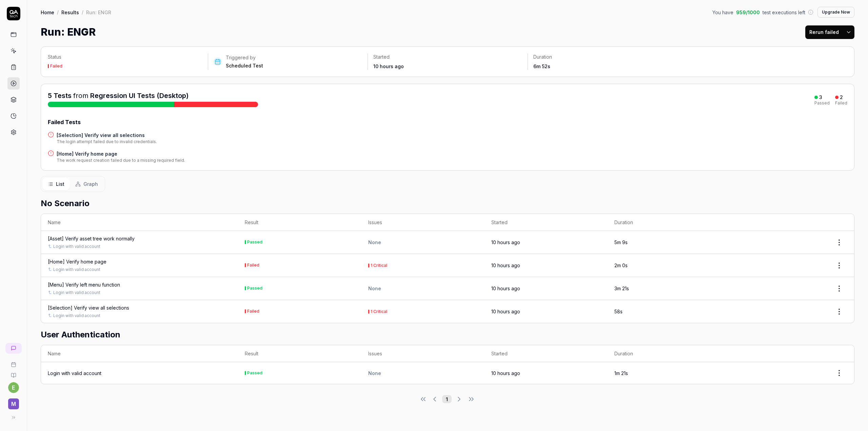  Describe the element at coordinates (91, 238) in the screenshot. I see `div: [Asset] Verify asset tree work normally` at that location.